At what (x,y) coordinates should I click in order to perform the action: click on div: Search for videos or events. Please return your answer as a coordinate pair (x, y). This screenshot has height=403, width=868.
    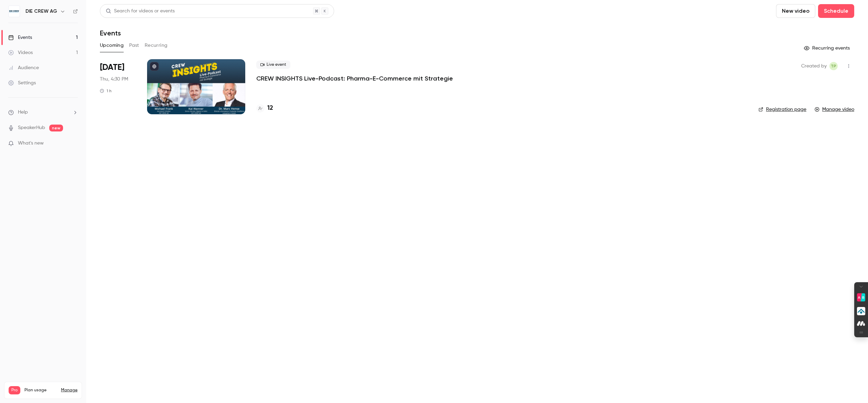
    Looking at the image, I should click on (140, 11).